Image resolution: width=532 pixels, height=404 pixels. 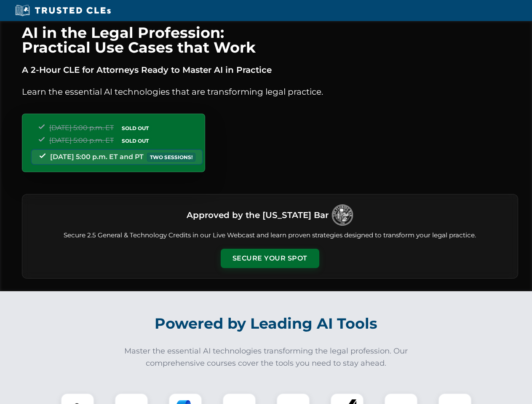 What do you see at coordinates (270, 40) in the screenshot?
I see `h1: AI in the Legal Profession: Practical Use Cases that Work` at bounding box center [270, 40].